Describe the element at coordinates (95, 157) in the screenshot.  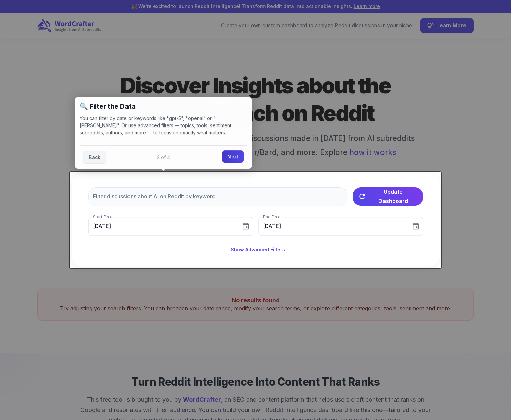
I see `a: Back` at that location.